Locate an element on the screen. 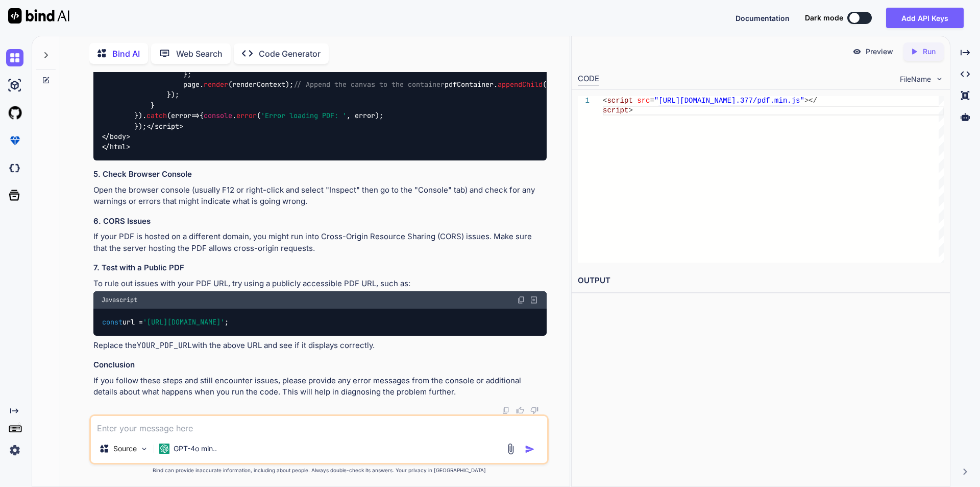 The image size is (980, 487). span: FileName is located at coordinates (915, 80).